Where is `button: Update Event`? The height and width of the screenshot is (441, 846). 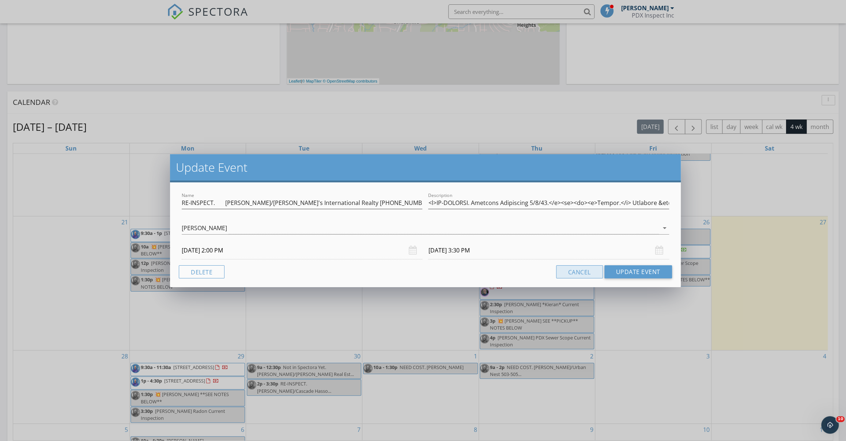 button: Update Event is located at coordinates (638, 272).